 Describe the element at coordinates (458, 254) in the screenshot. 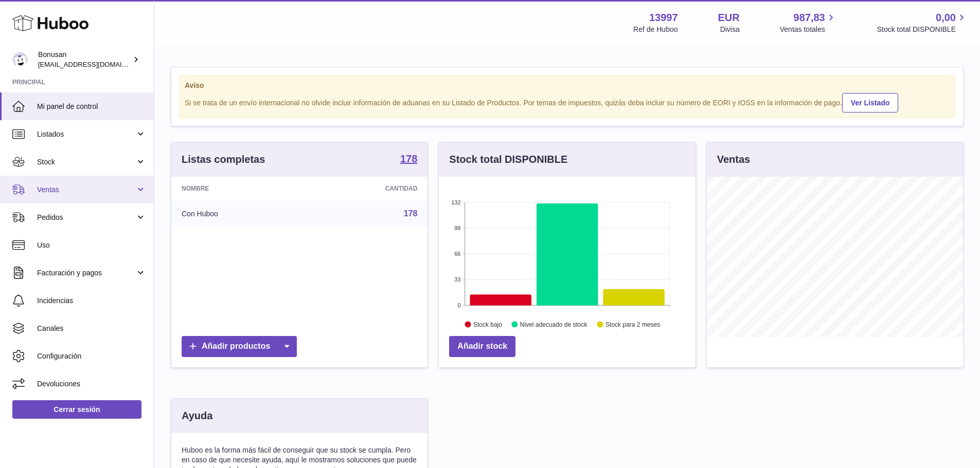

I see `text: 66` at that location.